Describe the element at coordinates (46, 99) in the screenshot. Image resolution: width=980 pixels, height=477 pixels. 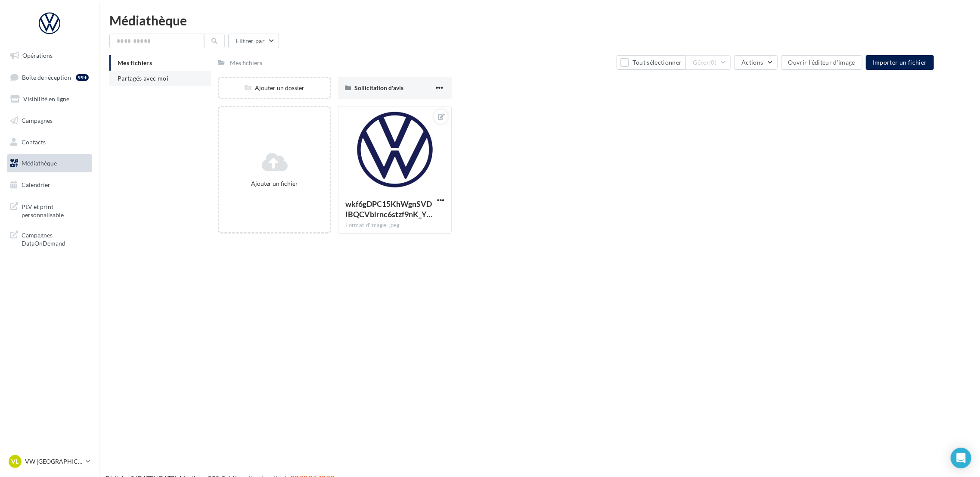
I see `span: Visibilité en ligne` at that location.